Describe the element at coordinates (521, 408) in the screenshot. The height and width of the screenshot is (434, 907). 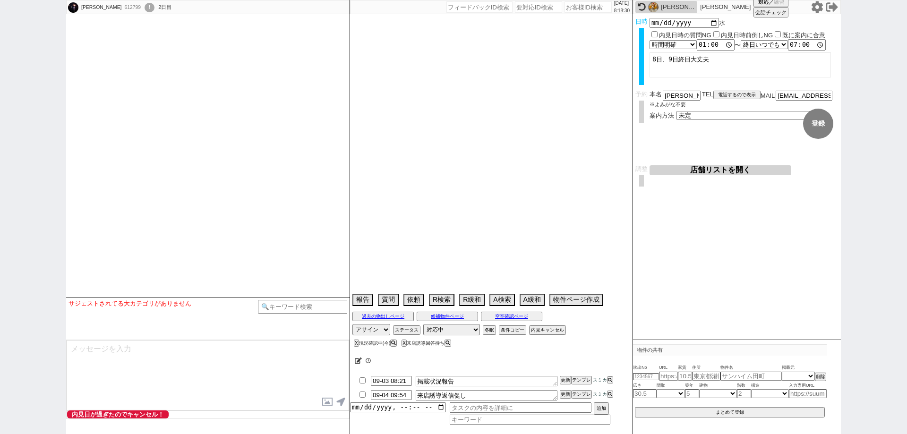
I see `input: タスクの内容を詳細に` at that location.